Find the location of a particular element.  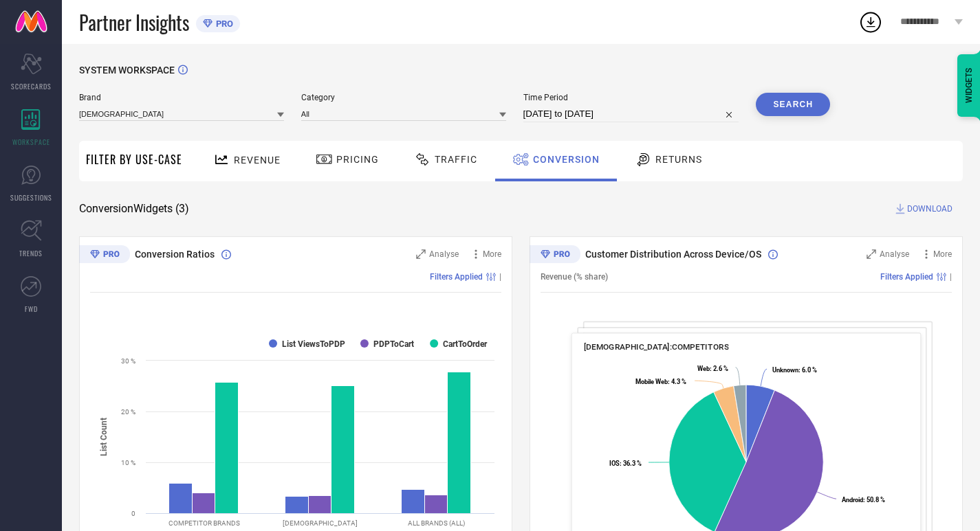

span: DOWNLOAD is located at coordinates (930, 209).